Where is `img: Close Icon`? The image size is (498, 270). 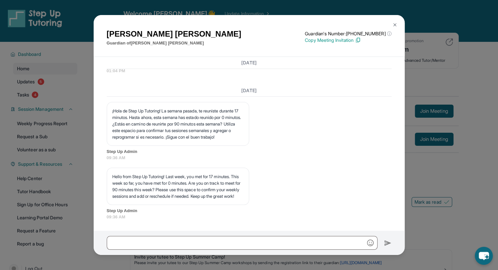 img: Close Icon is located at coordinates (395, 25).